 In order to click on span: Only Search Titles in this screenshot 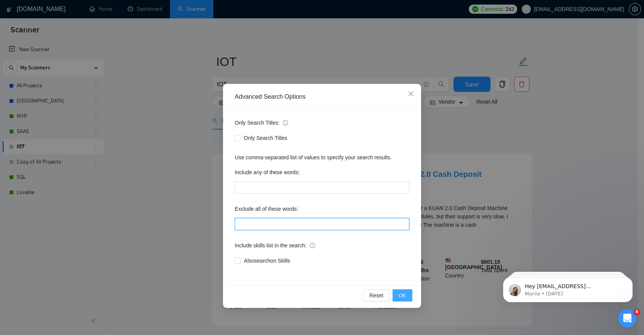, I will do `click(266, 138)`.